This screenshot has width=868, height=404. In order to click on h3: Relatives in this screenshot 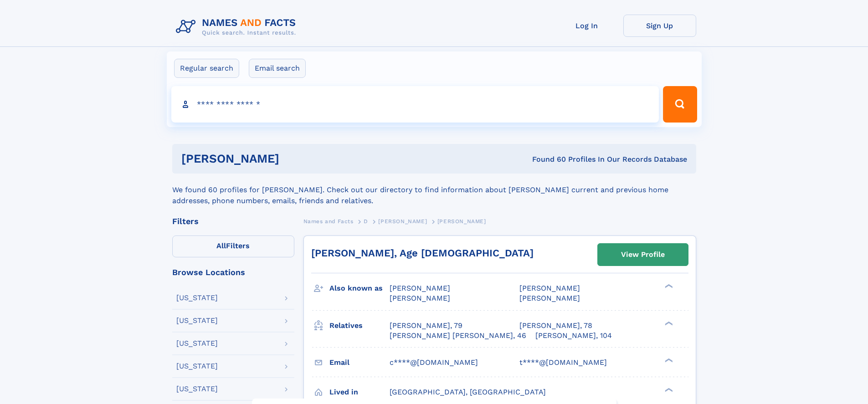, I will do `click(359, 326)`.